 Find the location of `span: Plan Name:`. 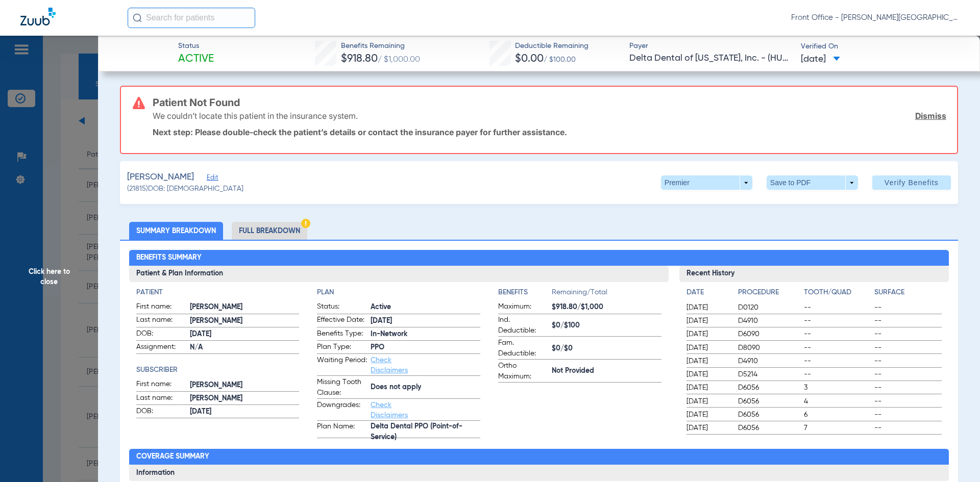

span: Plan Name: is located at coordinates (342, 430).